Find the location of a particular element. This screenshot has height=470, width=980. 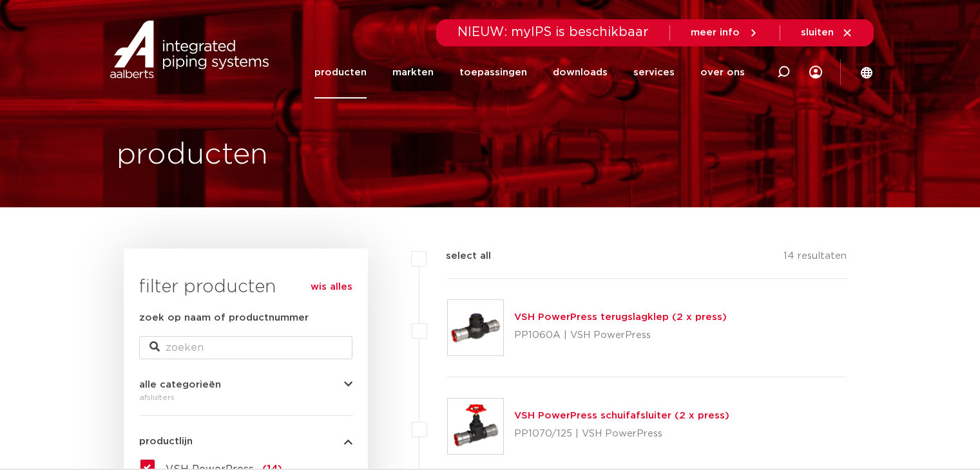

span: sluiten is located at coordinates (817, 32).